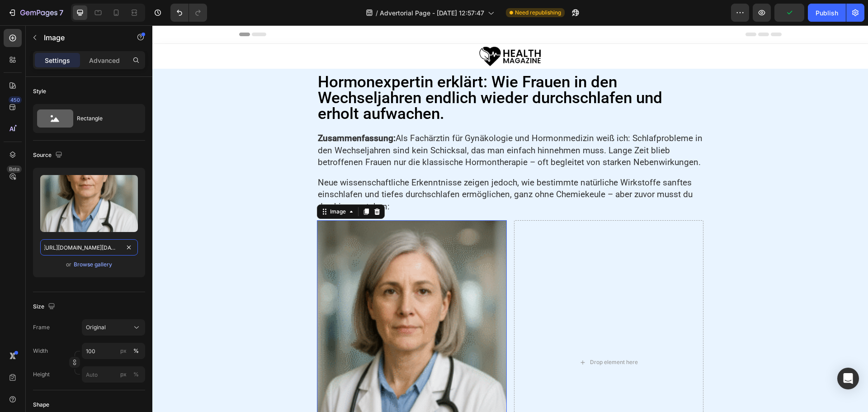 The height and width of the screenshot is (412, 868). I want to click on img: preview-image, so click(89, 203).